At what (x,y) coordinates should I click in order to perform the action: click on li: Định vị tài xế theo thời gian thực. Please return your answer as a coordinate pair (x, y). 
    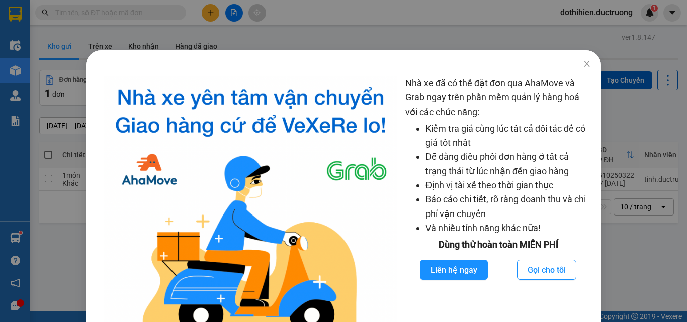
    Looking at the image, I should click on (508, 186).